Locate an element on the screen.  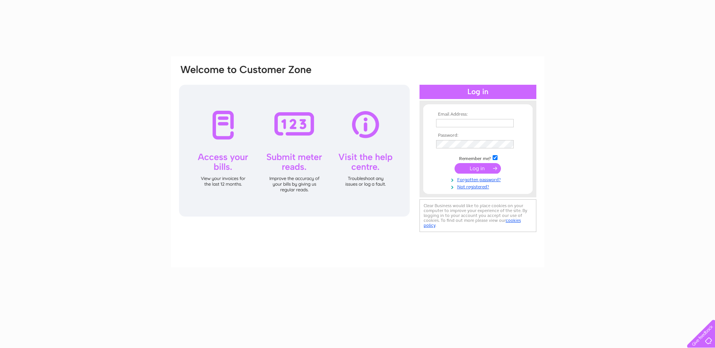
th: Password: is located at coordinates (478, 136).